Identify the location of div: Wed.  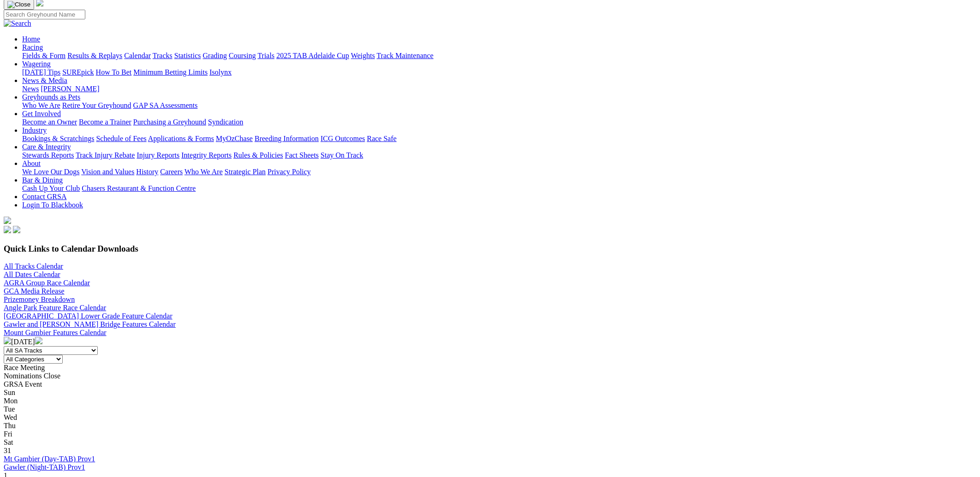
(490, 418).